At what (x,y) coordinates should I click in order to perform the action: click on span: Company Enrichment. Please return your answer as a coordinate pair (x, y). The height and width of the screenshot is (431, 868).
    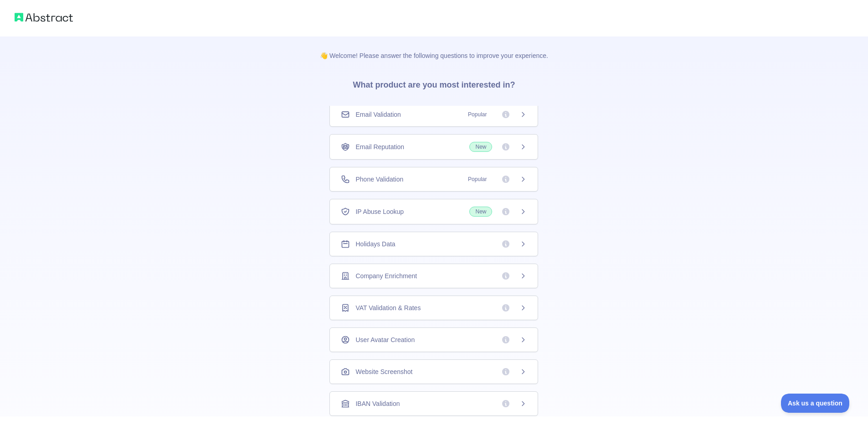
    Looking at the image, I should click on (386, 276).